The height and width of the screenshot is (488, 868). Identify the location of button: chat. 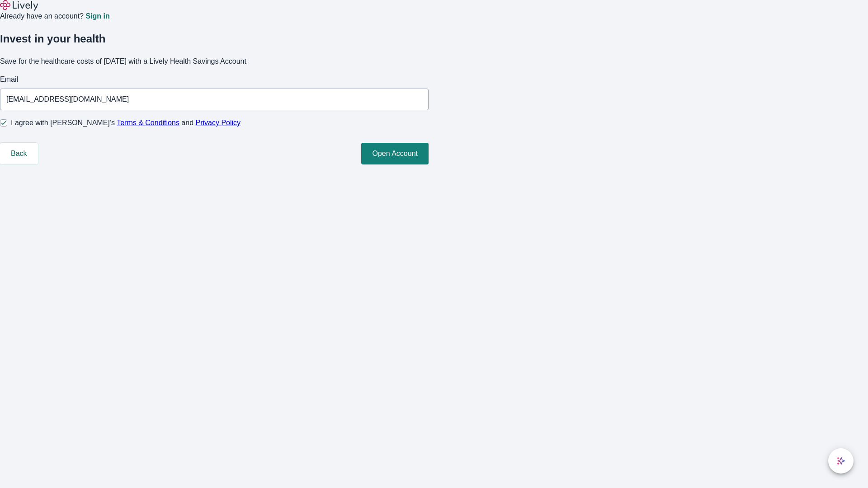
(841, 461).